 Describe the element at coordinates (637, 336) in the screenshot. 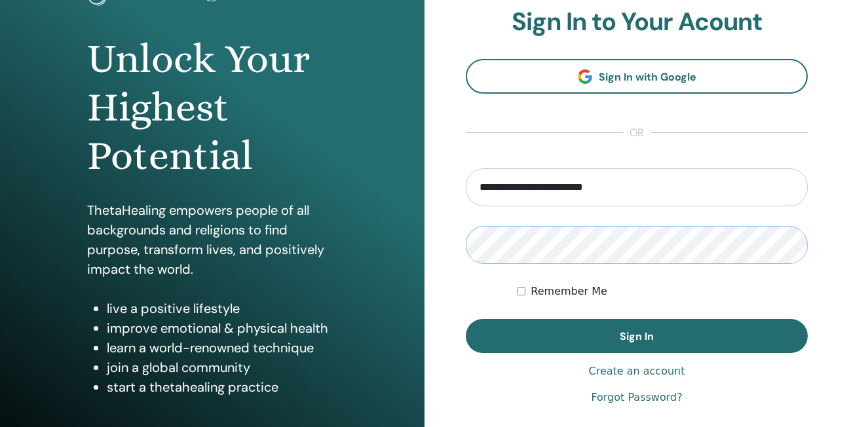

I see `button: Sign In` at that location.